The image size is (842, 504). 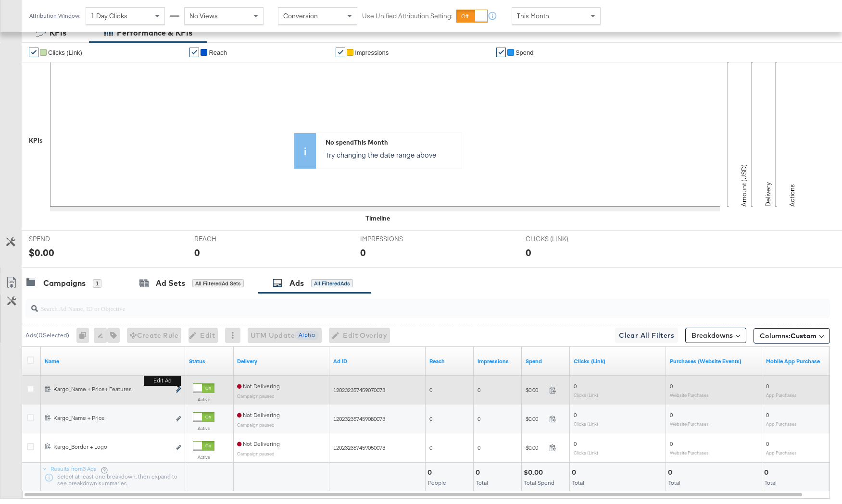 I want to click on div: Kargo_Name + Price, so click(x=111, y=418).